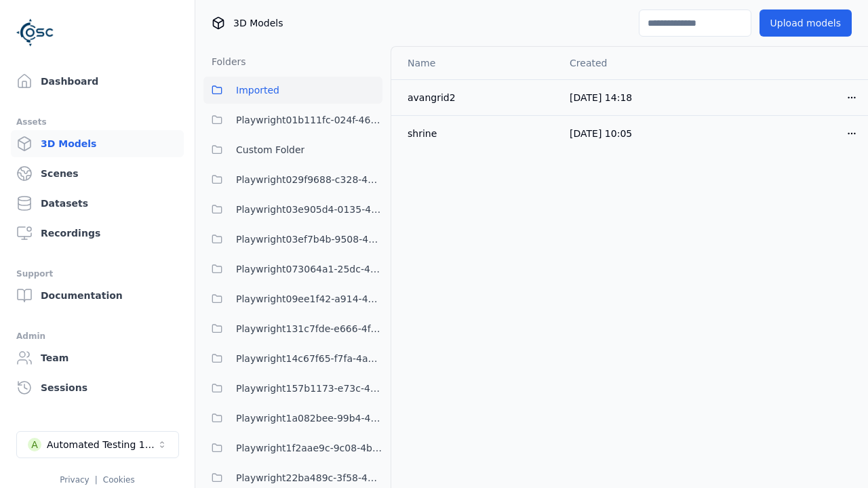 Image resolution: width=868 pixels, height=488 pixels. Describe the element at coordinates (805, 23) in the screenshot. I see `button: Upload models` at that location.